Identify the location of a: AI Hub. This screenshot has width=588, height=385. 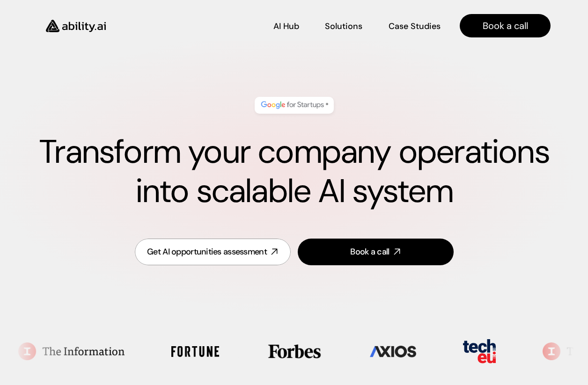
(286, 26).